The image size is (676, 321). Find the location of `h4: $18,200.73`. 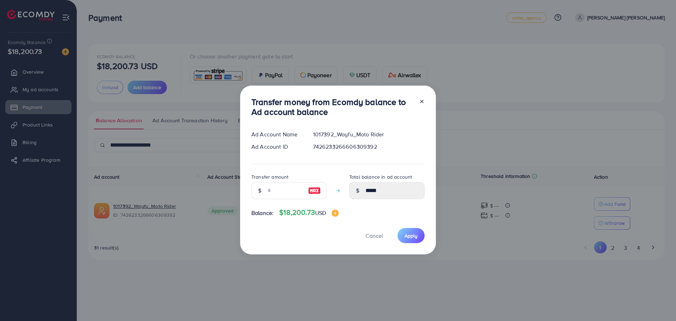

h4: $18,200.73 is located at coordinates (309, 212).